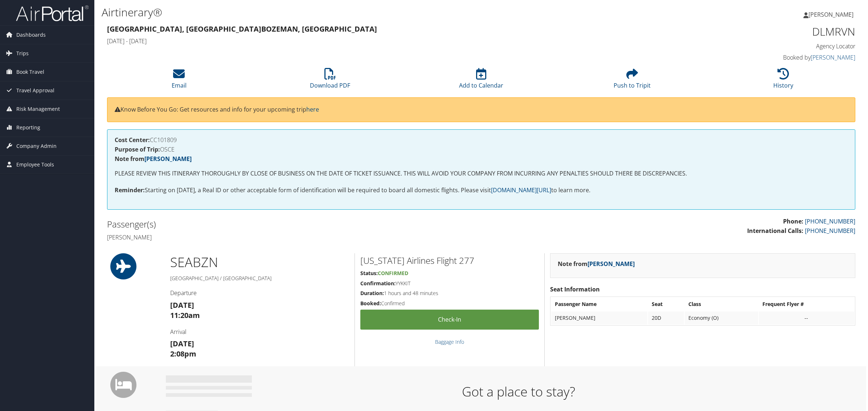 Image resolution: width=868 pixels, height=411 pixels. I want to click on strong: Seat Information, so click(575, 289).